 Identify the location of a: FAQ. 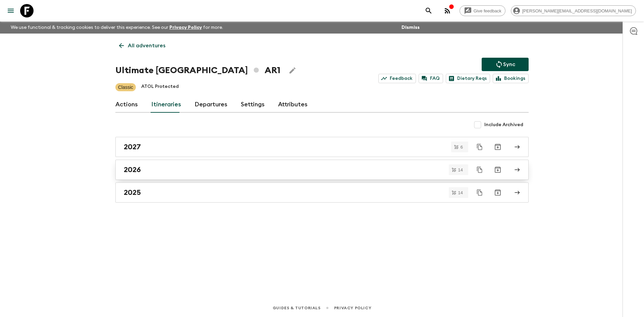
(430, 79).